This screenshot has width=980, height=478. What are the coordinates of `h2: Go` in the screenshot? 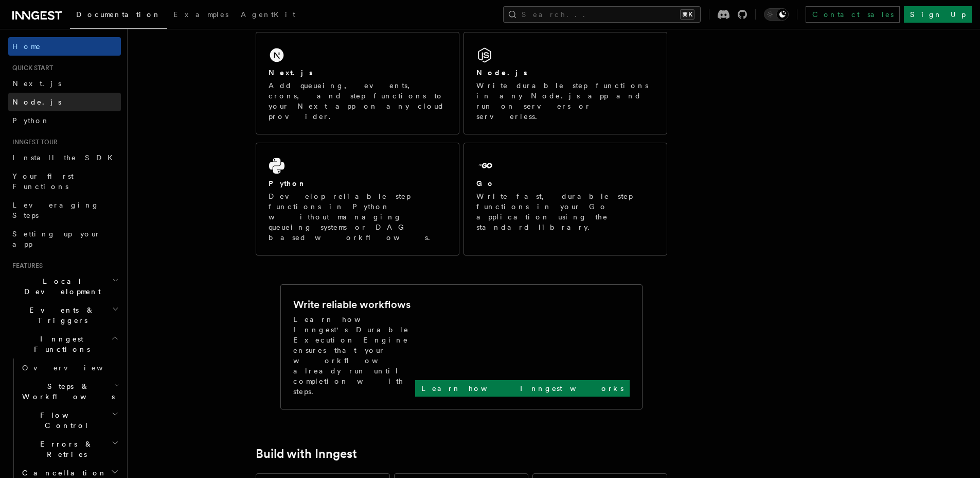 It's located at (485, 184).